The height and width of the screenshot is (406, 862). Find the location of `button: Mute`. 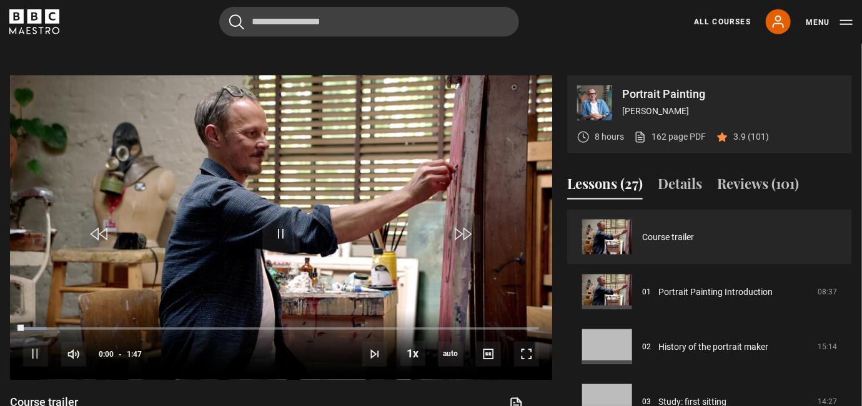

button: Mute is located at coordinates (74, 355).